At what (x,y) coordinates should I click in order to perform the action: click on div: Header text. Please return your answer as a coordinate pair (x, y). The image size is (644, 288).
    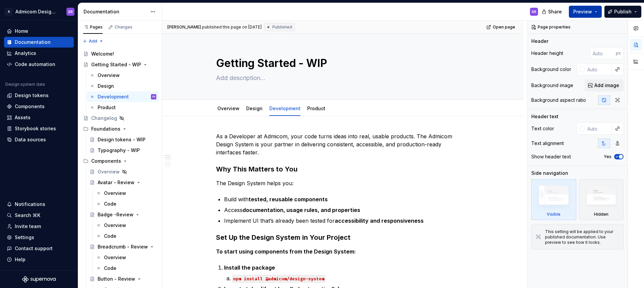
    Looking at the image, I should click on (545, 116).